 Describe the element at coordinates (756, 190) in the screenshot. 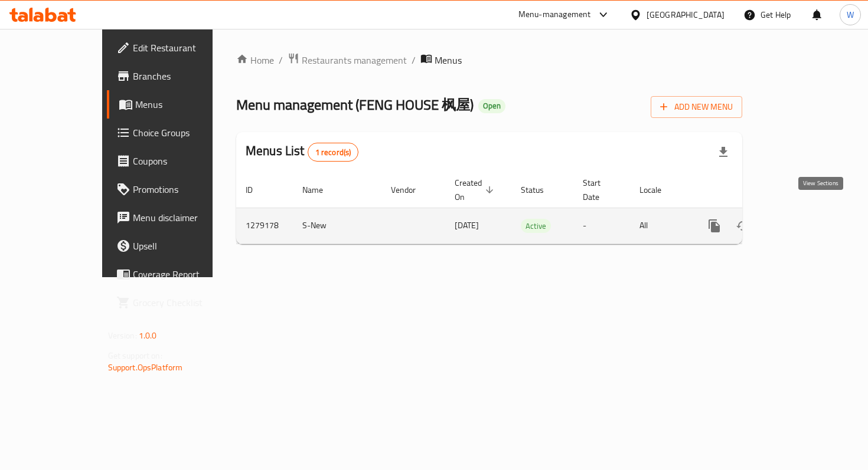

I see `th: Actions` at that location.